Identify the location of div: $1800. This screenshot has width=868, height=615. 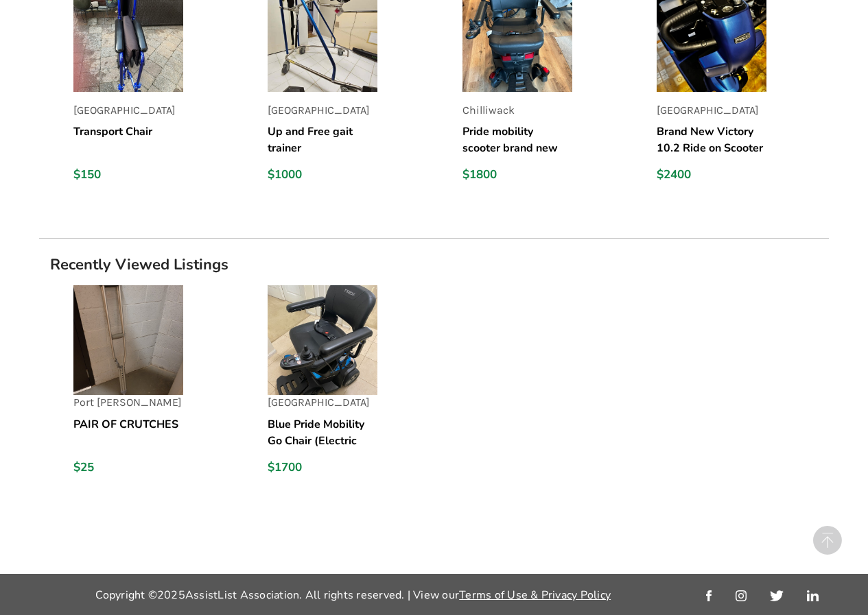
(518, 175).